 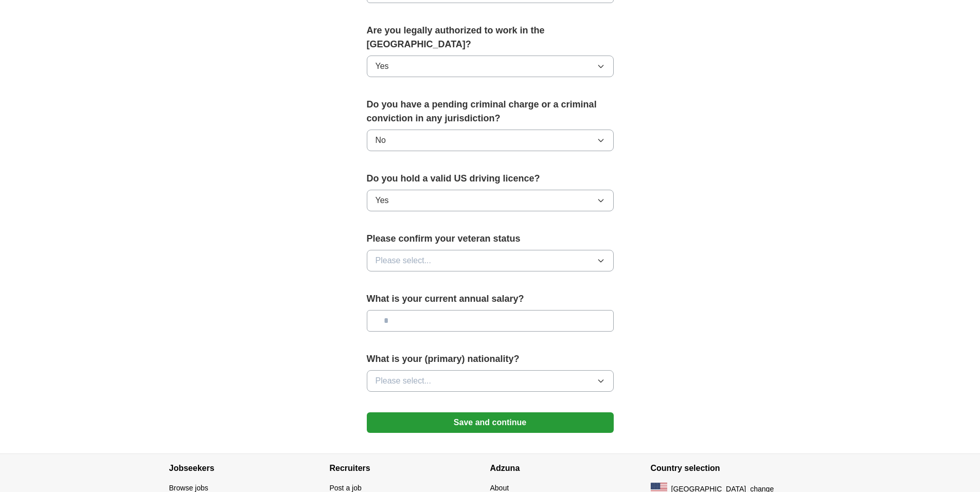 What do you see at coordinates (490, 239) in the screenshot?
I see `label: Please confirm your veteran status` at bounding box center [490, 239].